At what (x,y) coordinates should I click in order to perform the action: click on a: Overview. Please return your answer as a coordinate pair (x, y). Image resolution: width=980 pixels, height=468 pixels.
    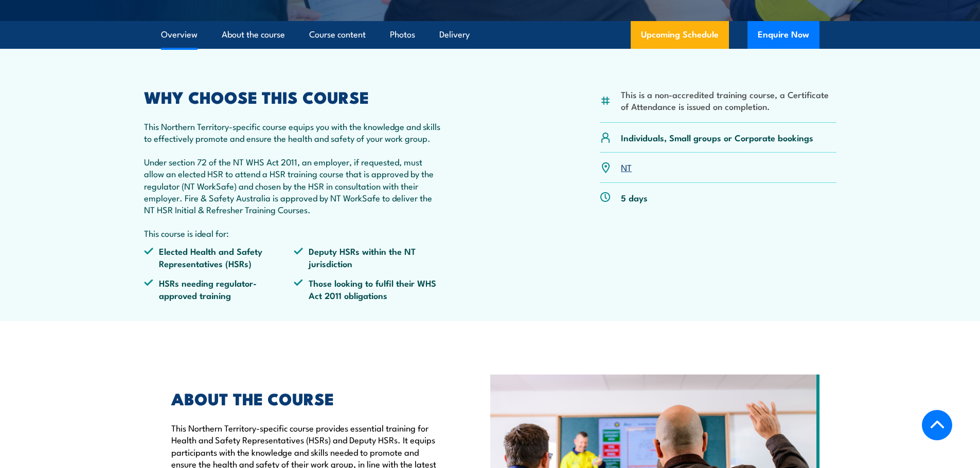
    Looking at the image, I should click on (179, 35).